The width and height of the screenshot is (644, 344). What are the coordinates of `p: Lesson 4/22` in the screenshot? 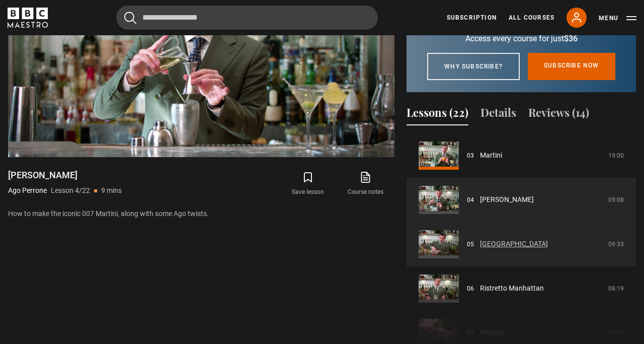 It's located at (71, 190).